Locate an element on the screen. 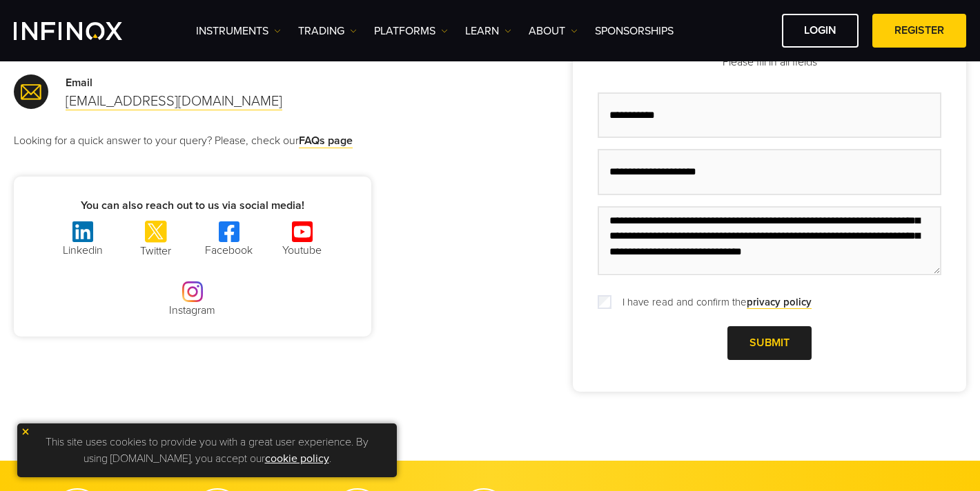 This screenshot has height=491, width=980. strong: You can also reach out to us via social media! is located at coordinates (193, 205).